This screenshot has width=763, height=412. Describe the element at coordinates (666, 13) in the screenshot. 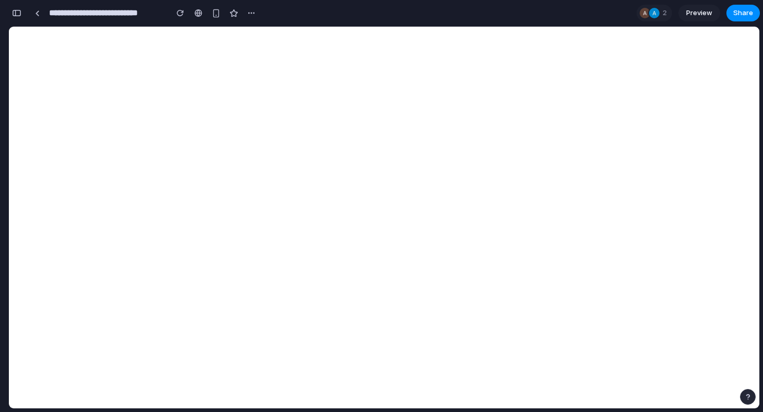

I see `span: 2` at that location.